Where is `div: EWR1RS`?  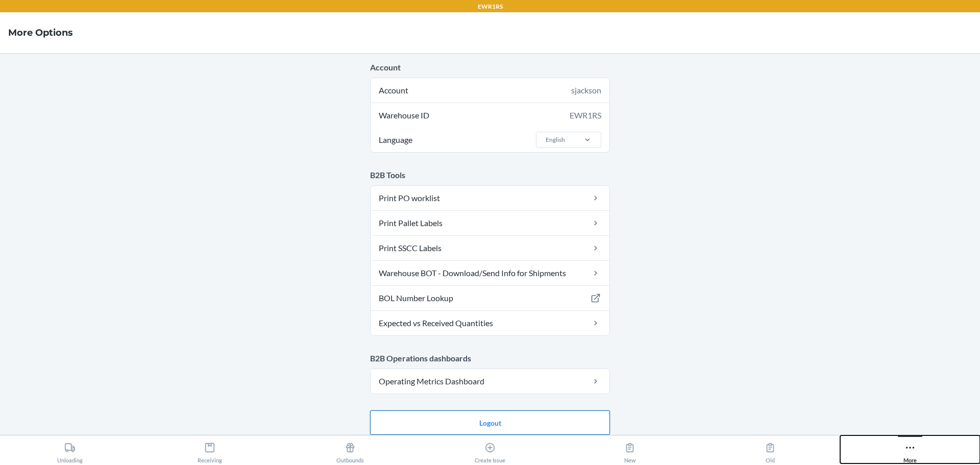 div: EWR1RS is located at coordinates (586, 116).